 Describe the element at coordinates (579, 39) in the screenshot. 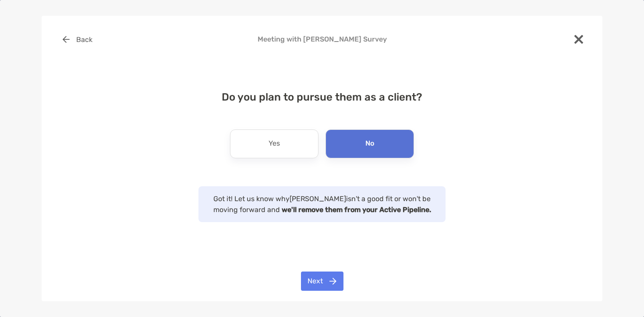

I see `img: close modal` at that location.